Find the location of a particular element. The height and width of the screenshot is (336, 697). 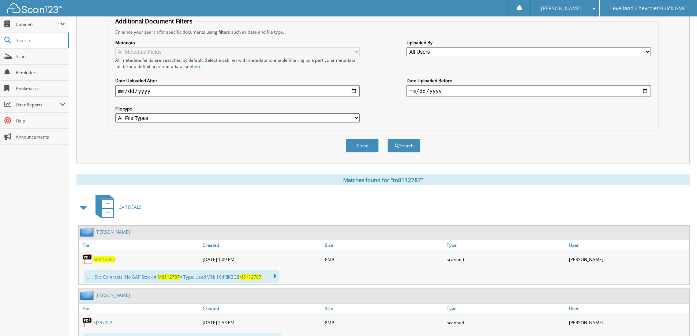

a: here is located at coordinates (197, 66).